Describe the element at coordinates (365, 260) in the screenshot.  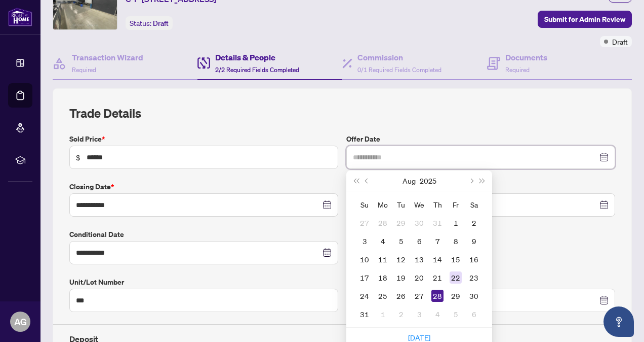
I see `div: 10` at that location.